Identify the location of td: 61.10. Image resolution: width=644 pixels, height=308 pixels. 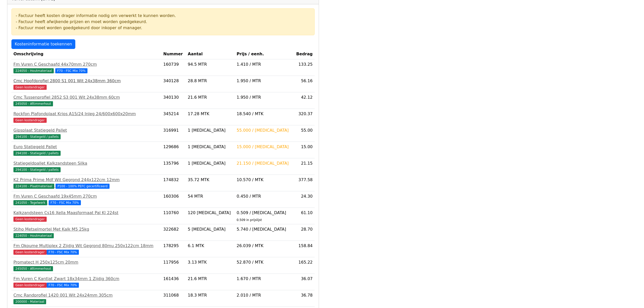
(304, 216).